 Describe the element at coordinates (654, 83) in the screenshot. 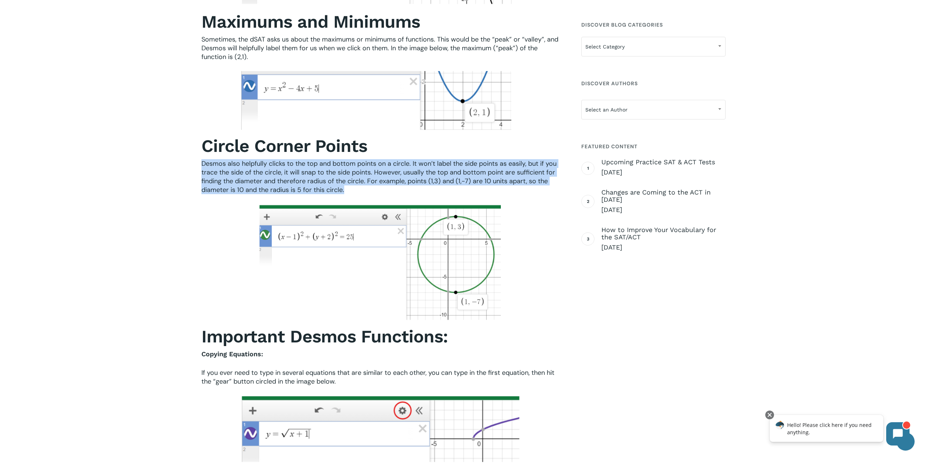

I see `h4: Discover Authors` at that location.